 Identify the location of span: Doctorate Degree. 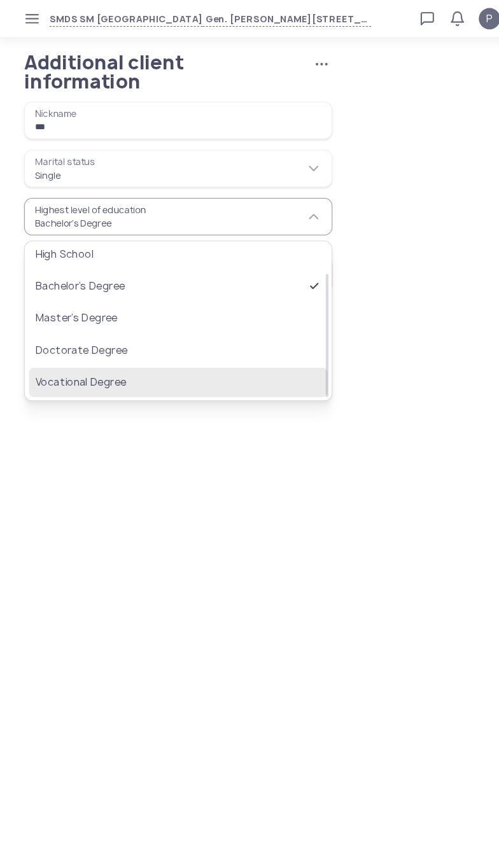
(160, 333).